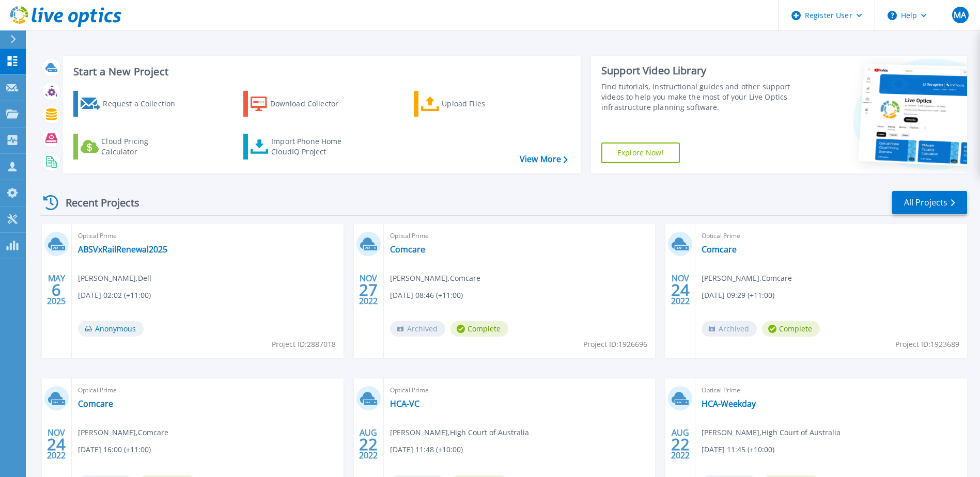  I want to click on div: MAY 2025, so click(57, 290).